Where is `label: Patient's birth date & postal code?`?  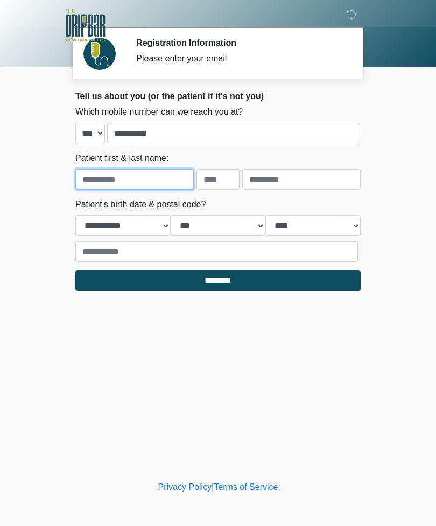 label: Patient's birth date & postal code? is located at coordinates (141, 205).